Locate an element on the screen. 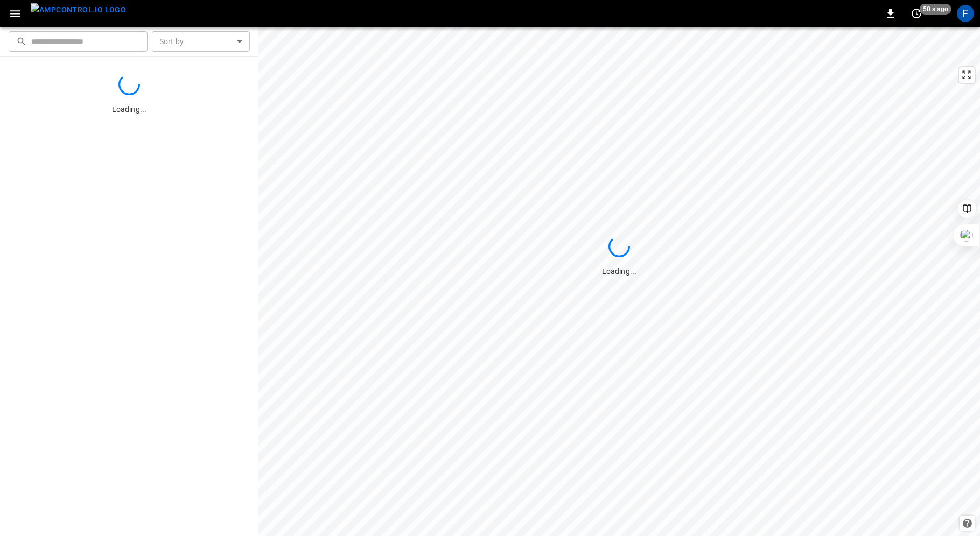 This screenshot has width=980, height=536. span: 50 s ago is located at coordinates (935, 9).